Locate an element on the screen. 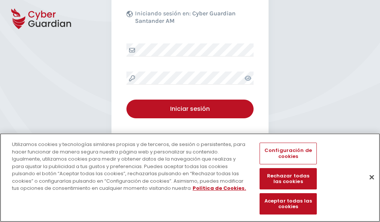 The image size is (380, 222). button: Cerrar is located at coordinates (372, 177).